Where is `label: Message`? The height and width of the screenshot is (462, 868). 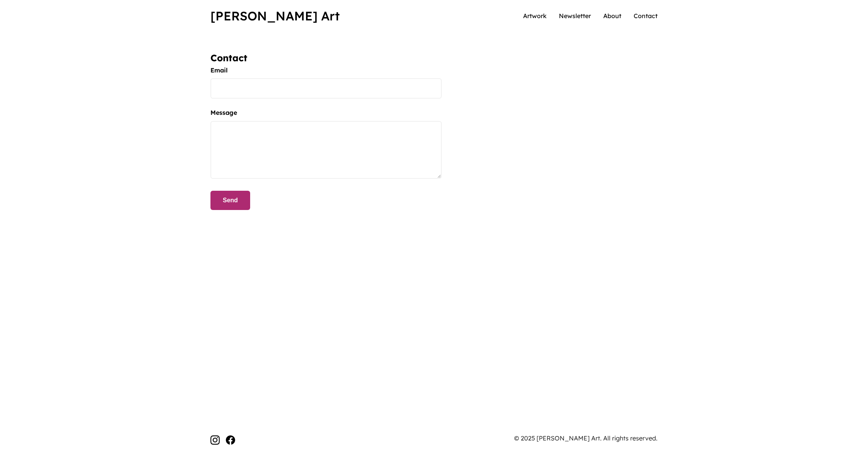 label: Message is located at coordinates (326, 113).